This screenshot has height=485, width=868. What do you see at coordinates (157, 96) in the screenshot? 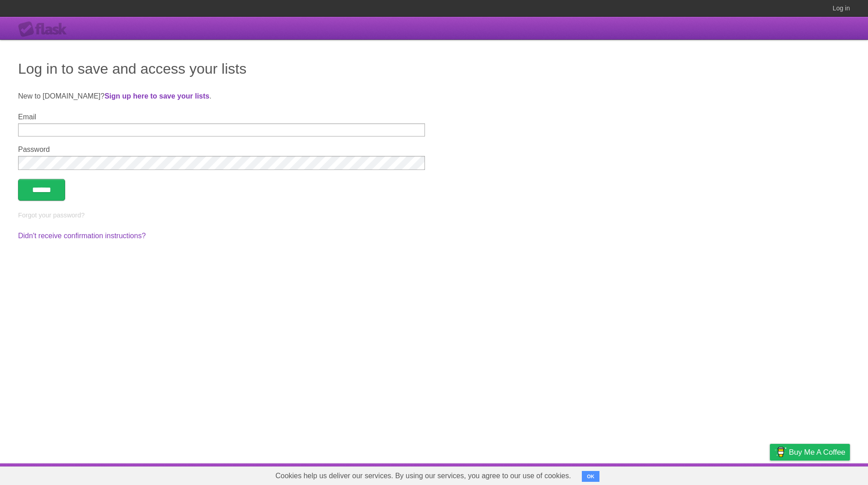
I see `strong: Sign up here to save your lists` at bounding box center [157, 96].